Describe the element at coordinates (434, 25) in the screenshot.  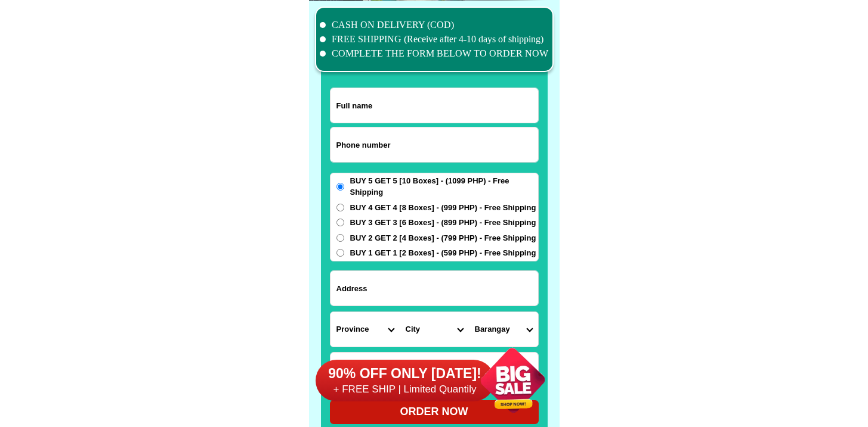
I see `li: CASH ON DELIVERY (COD)` at that location.